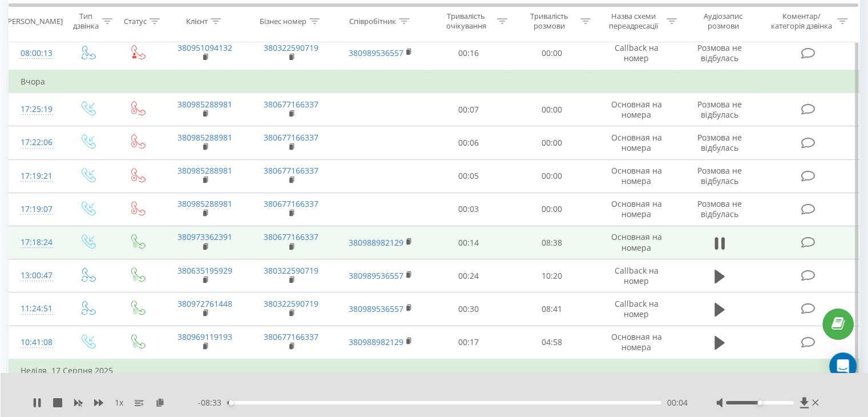 This screenshot has width=868, height=417. Describe the element at coordinates (212, 402) in the screenshot. I see `span: - 08:33` at that location.